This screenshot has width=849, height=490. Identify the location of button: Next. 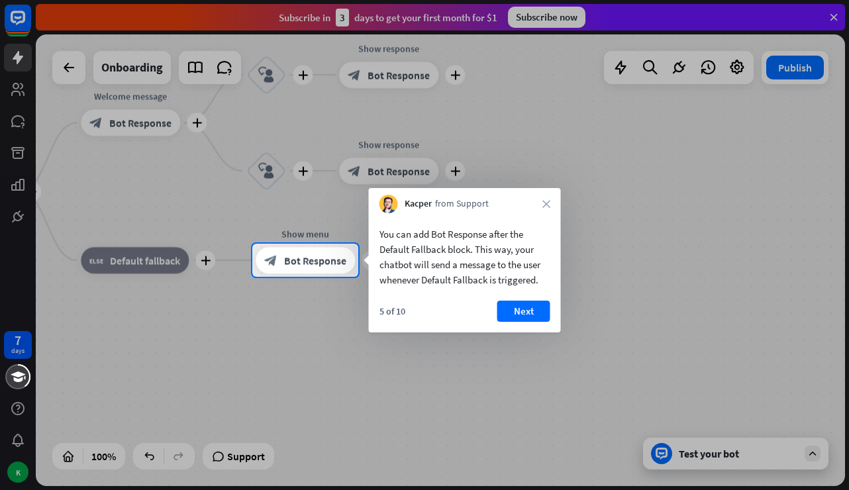
(524, 311).